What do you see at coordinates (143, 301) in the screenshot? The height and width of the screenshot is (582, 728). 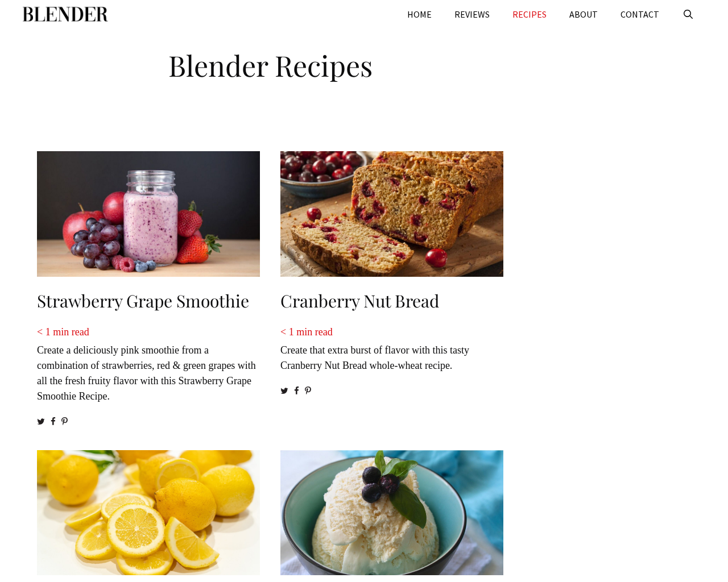 I see `a: Strawberry Grape Smoothie` at bounding box center [143, 301].